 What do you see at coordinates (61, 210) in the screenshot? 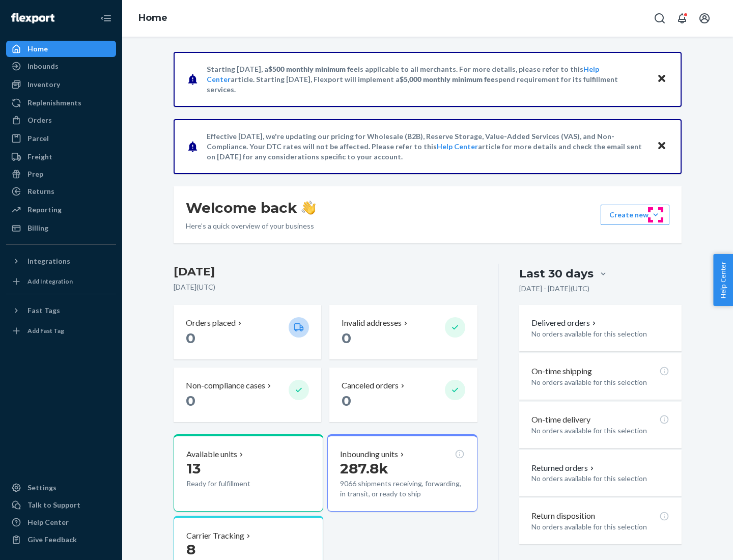
I see `a: Reporting` at bounding box center [61, 210].